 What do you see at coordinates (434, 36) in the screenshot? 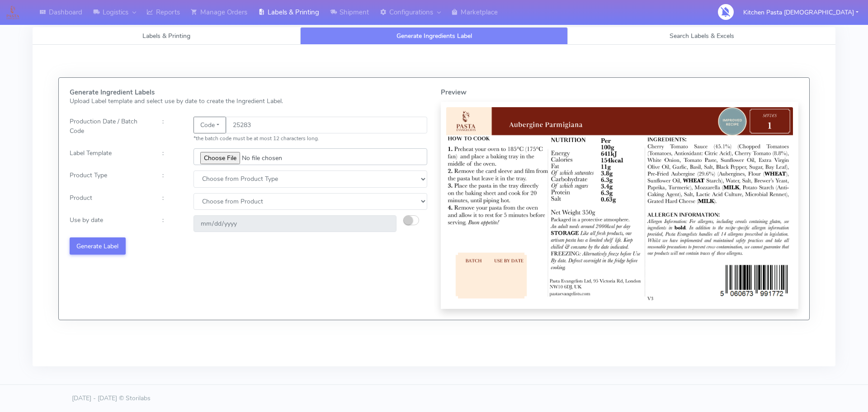
I see `ul: Tabs` at bounding box center [434, 36].